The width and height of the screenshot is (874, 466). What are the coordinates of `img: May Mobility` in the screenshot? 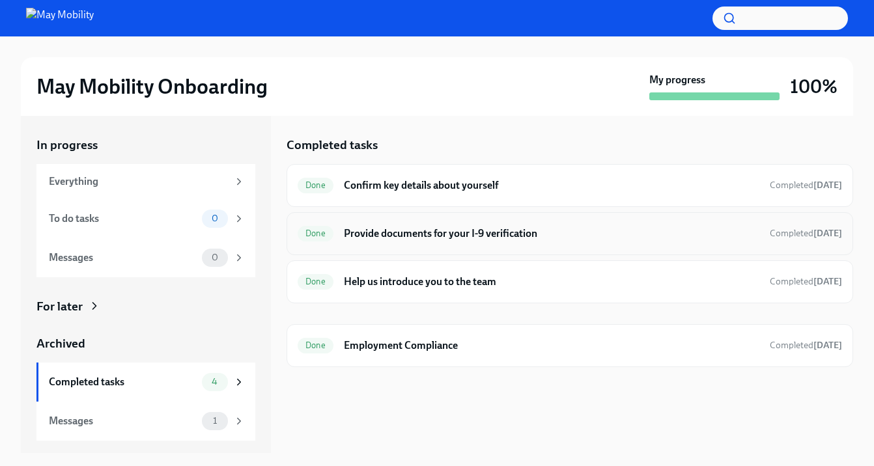 It's located at (60, 18).